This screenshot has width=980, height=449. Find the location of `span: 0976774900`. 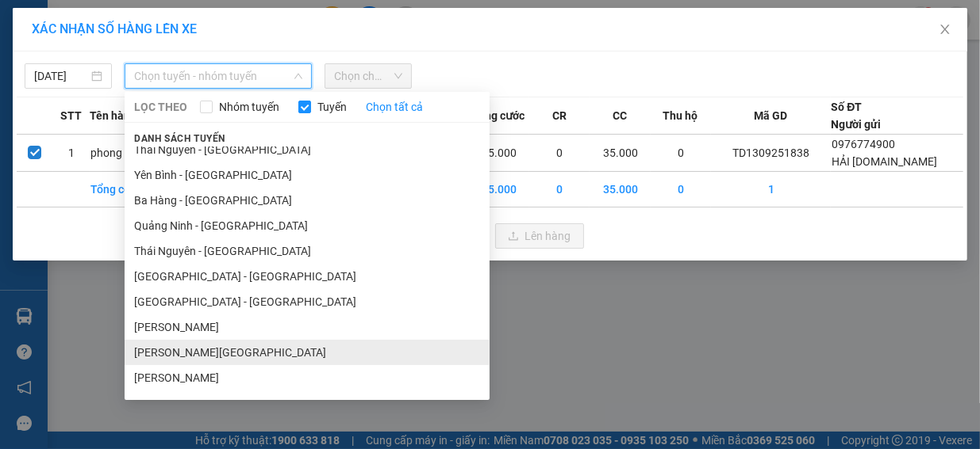

span: 0976774900 is located at coordinates (863, 144).